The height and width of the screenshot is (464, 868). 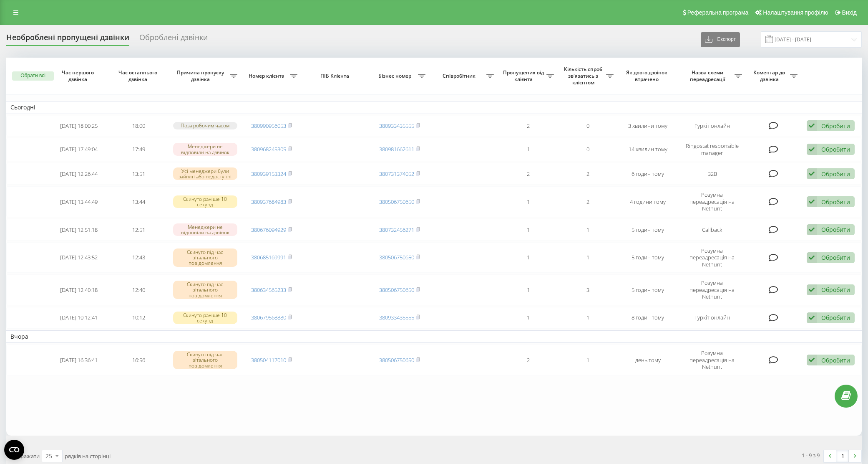 What do you see at coordinates (397, 149) in the screenshot?
I see `a: 380981662611` at bounding box center [397, 149].